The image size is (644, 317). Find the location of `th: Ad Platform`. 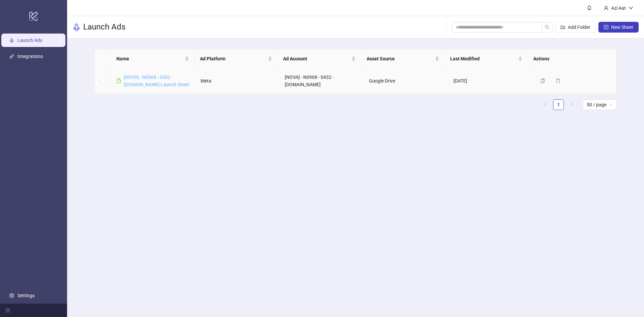

th: Ad Platform is located at coordinates (236, 59).